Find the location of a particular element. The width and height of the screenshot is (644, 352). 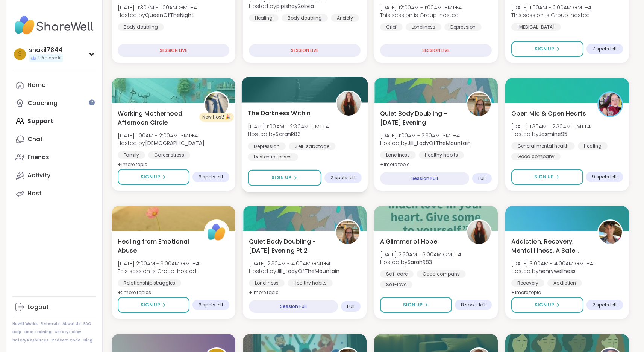

span: Addiction, Recovery, Mental Illness, A Safe Space is located at coordinates (550, 246).